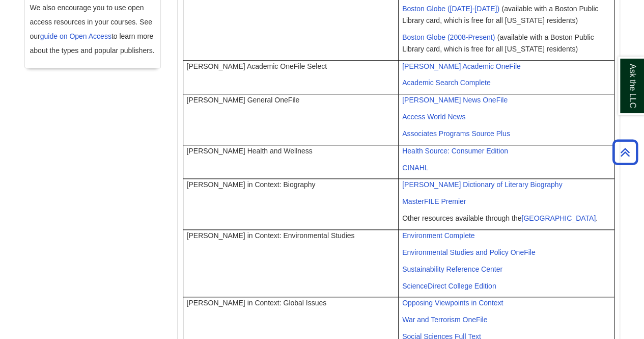  I want to click on a: Environment Complete, so click(439, 235).